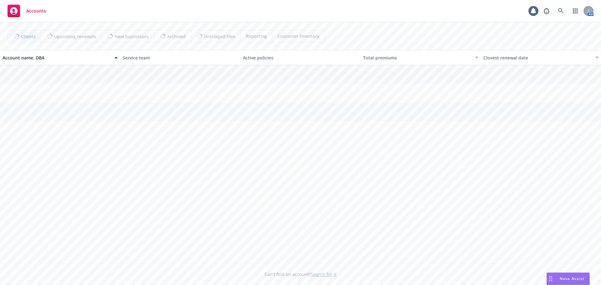 The width and height of the screenshot is (601, 285). I want to click on span: Untriaged files, so click(220, 36).